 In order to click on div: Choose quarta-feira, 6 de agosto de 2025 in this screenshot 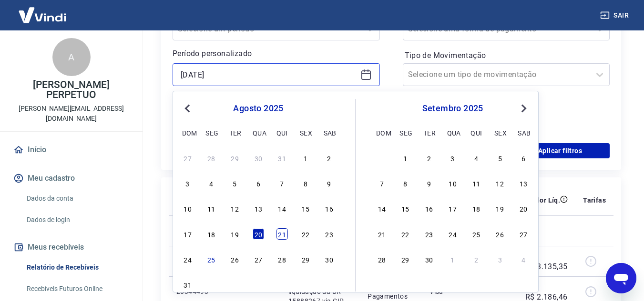, I will do `click(258, 183)`.